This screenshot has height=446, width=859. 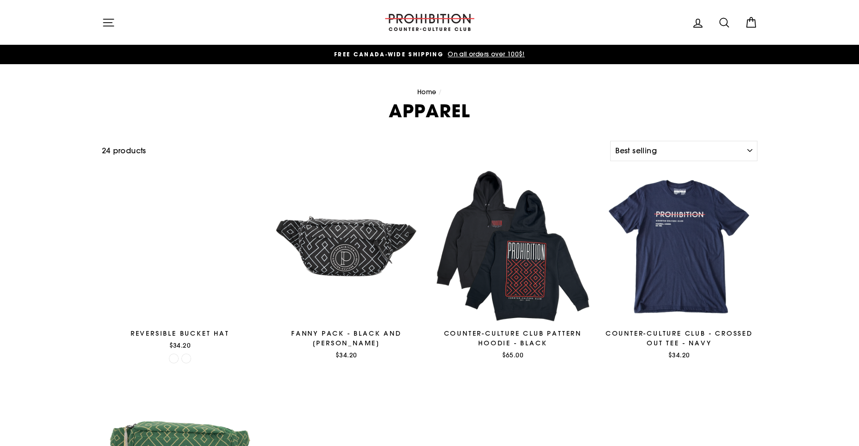 I want to click on div: 24 products, so click(x=355, y=151).